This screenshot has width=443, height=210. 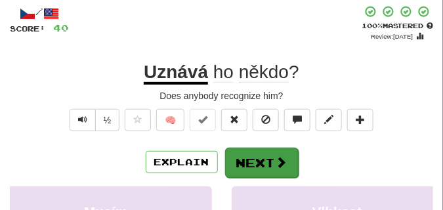 What do you see at coordinates (203, 120) in the screenshot?
I see `button: Set this sentence to 100% Mastered (alt+m)` at bounding box center [203, 120].